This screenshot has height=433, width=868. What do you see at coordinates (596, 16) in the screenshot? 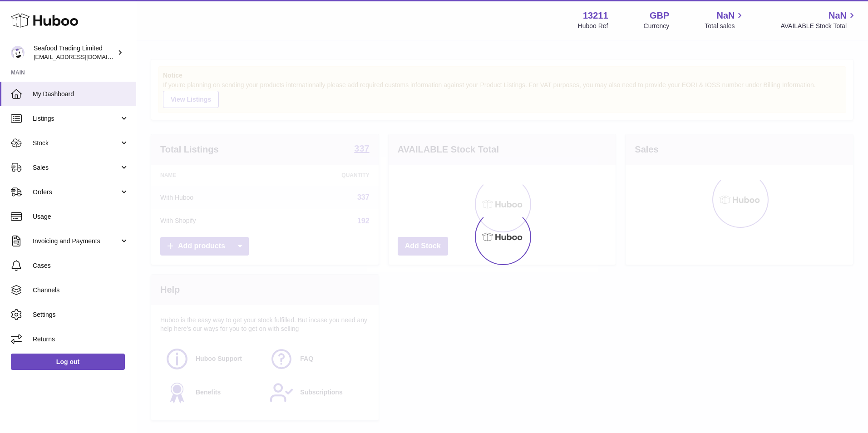
I see `strong: 13211` at bounding box center [596, 16].